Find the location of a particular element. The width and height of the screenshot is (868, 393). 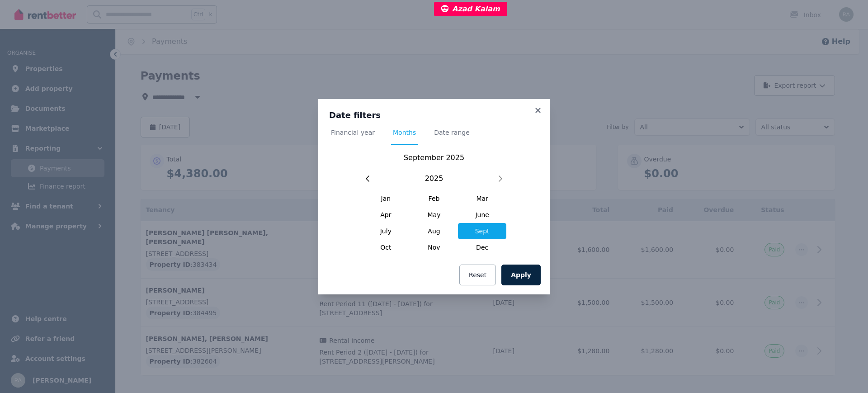

span: Dec is located at coordinates (482, 247).